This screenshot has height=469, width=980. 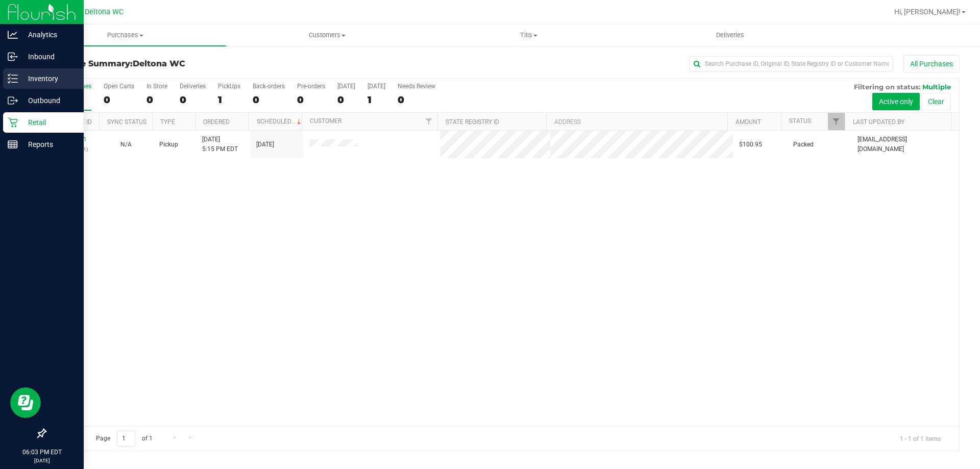 What do you see at coordinates (937, 87) in the screenshot?
I see `span: Multiple` at bounding box center [937, 87].